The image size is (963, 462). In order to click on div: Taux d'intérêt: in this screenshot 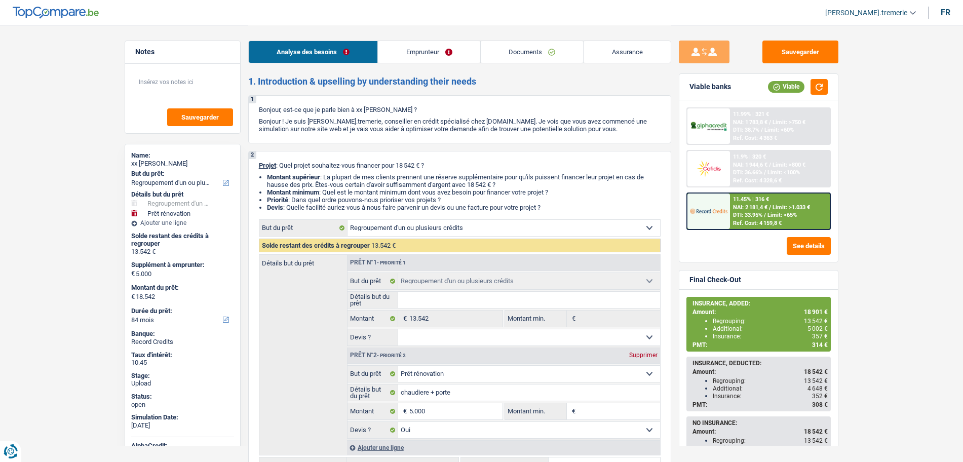, I will do `click(182, 355)`.